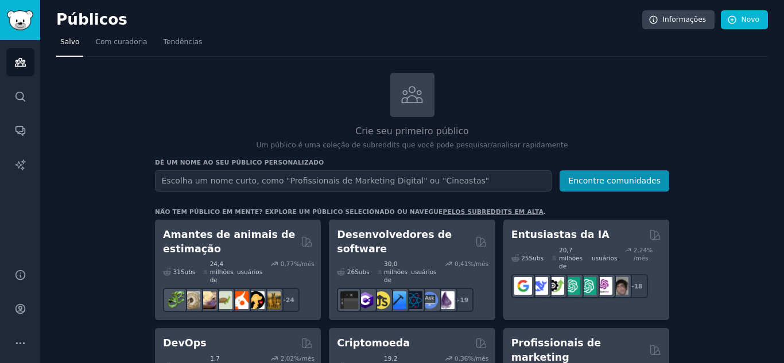  I want to click on font: Criptomoeda, so click(373, 343).